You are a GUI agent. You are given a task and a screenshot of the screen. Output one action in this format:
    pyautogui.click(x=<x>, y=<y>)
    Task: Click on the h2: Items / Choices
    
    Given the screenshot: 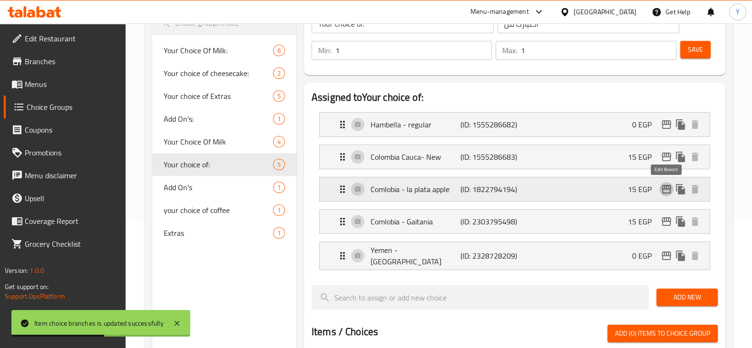 What is the action you would take?
    pyautogui.click(x=345, y=332)
    